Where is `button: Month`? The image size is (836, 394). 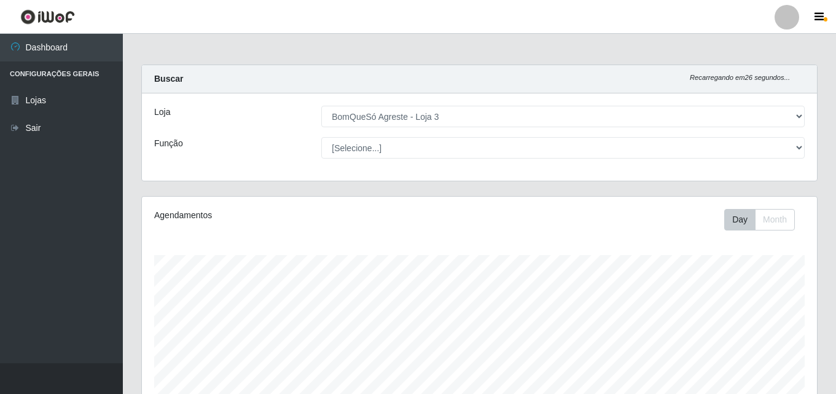 button: Month is located at coordinates (775, 219).